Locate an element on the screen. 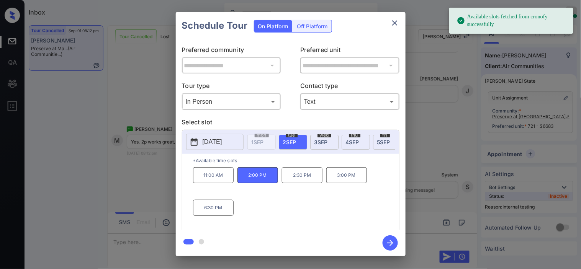 The image size is (581, 269). p: Preferred community is located at coordinates (231, 51).